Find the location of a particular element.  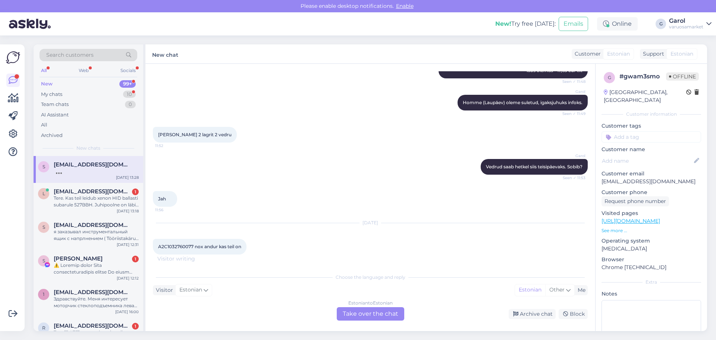

p: Notes is located at coordinates (651, 294).